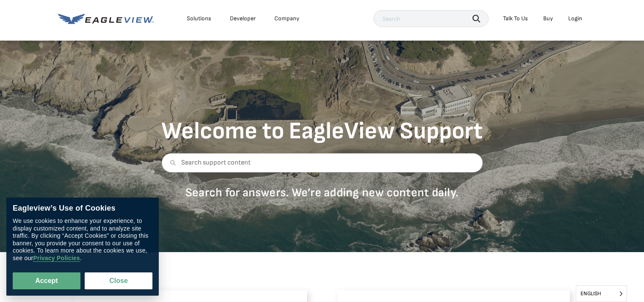 The height and width of the screenshot is (302, 644). Describe the element at coordinates (243, 19) in the screenshot. I see `a: Developer` at that location.